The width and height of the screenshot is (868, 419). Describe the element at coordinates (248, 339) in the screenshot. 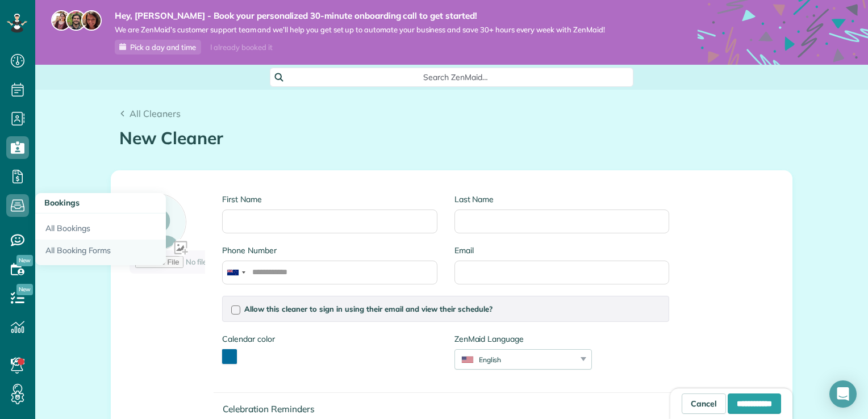

I see `label: Calendar color` at that location.